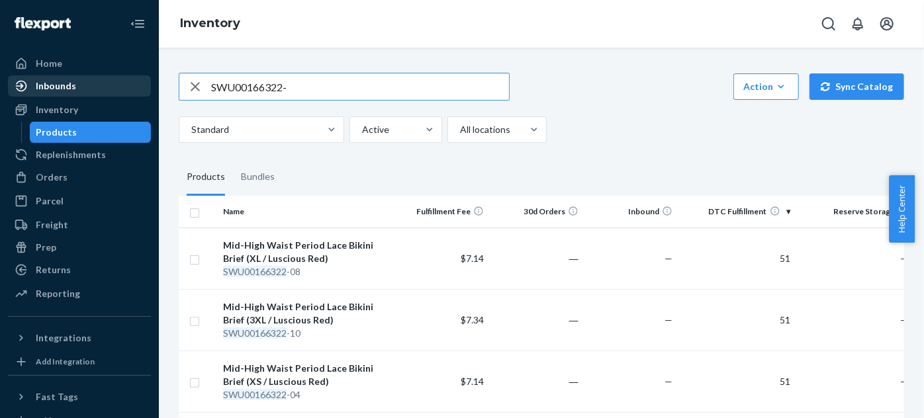 This screenshot has height=418, width=924. What do you see at coordinates (65, 361) in the screenshot?
I see `div: Add Integration` at bounding box center [65, 361].